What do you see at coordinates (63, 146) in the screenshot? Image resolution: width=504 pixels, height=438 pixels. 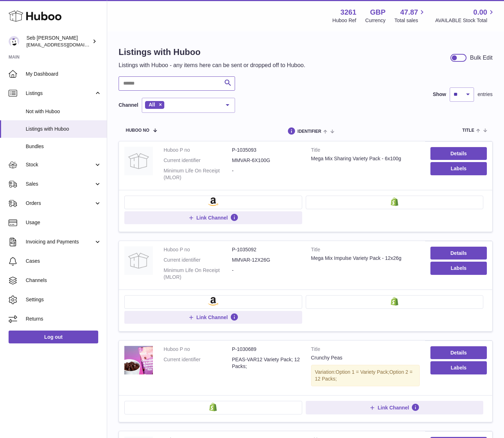 I see `span: Bundles` at bounding box center [63, 146].